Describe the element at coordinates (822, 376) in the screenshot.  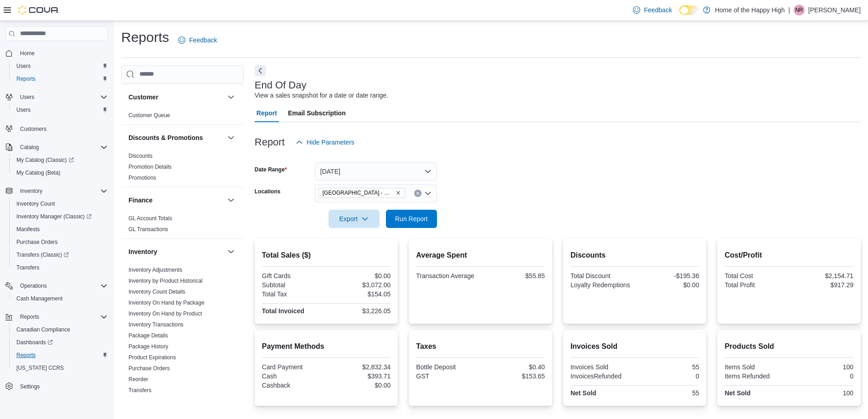
I see `div: 0` at that location.